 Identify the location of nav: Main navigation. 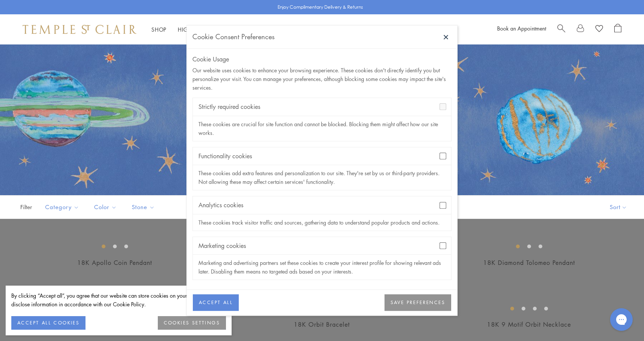
(238, 30).